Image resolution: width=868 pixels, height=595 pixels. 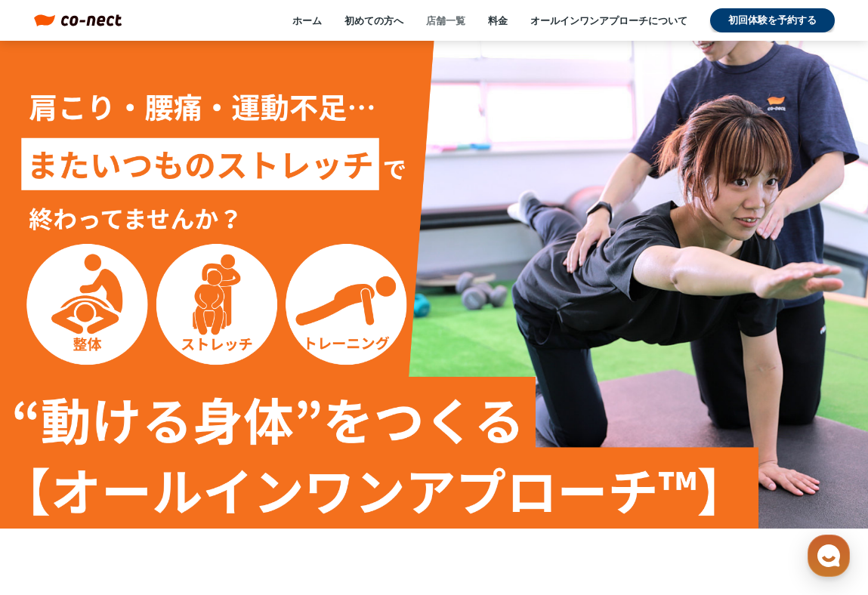 I want to click on span: 設定, so click(x=242, y=499).